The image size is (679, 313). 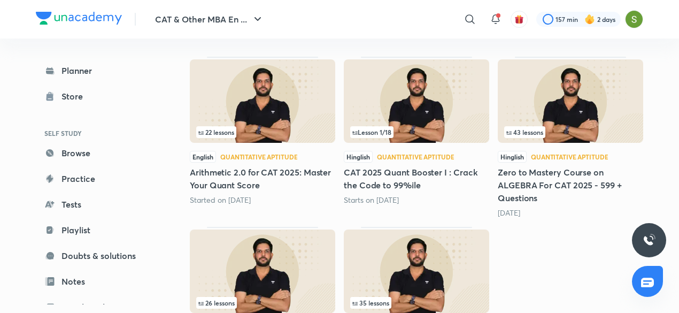 I want to click on div: Zero to Mastery Course on ALGEBRA For CAT 2025 - 599 + Questions, so click(x=571, y=138).